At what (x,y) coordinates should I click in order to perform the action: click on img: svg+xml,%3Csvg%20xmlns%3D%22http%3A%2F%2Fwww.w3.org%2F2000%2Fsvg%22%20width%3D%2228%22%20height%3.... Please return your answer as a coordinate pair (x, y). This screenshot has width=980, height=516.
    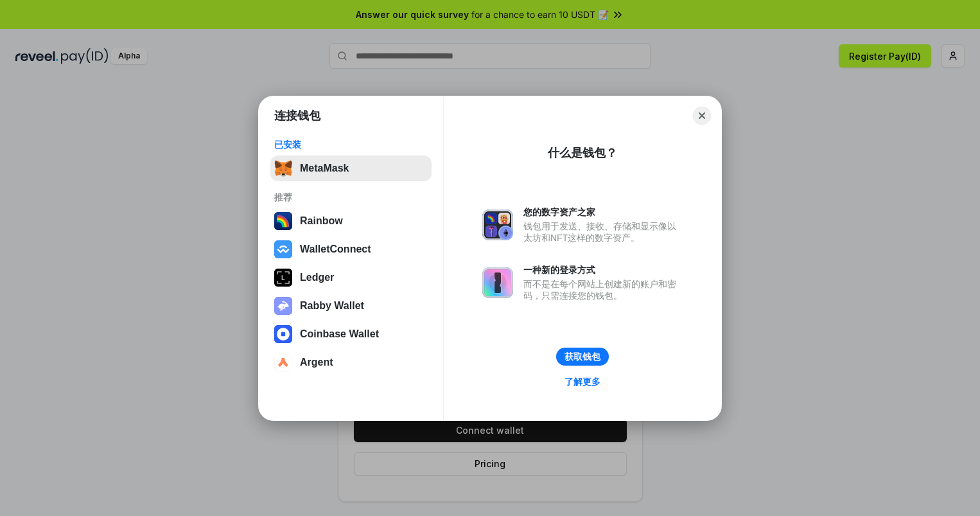
    Looking at the image, I should click on (283, 277).